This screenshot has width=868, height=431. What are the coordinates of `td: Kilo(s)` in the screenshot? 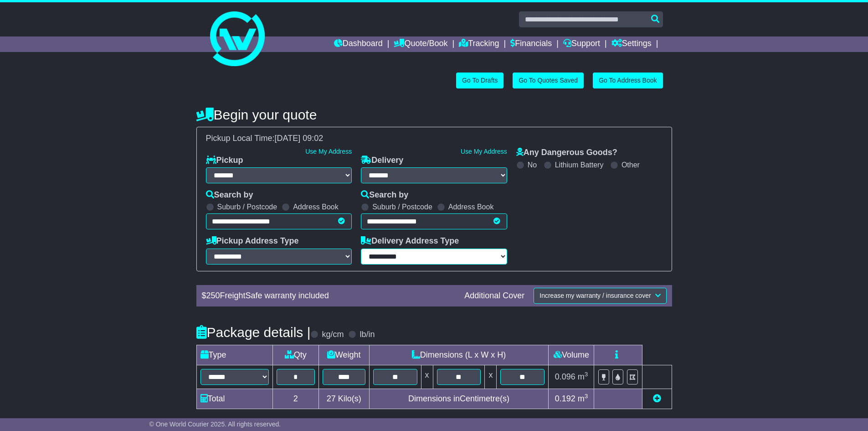 It's located at (343, 398).